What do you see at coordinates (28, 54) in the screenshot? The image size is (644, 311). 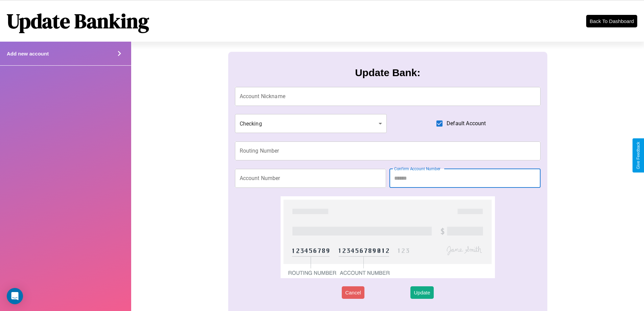 I see `h4: Add new account` at bounding box center [28, 54].